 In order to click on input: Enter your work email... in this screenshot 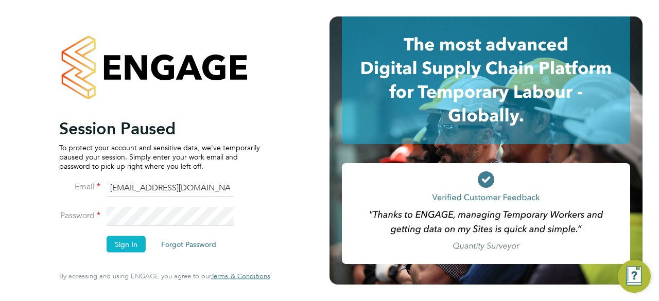, I will do `click(170, 188)`.